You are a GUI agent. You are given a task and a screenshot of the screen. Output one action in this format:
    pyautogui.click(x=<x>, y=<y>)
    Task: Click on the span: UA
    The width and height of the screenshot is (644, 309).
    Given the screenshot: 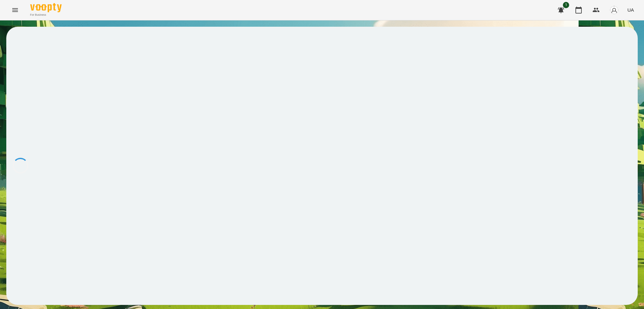 What is the action you would take?
    pyautogui.click(x=631, y=10)
    